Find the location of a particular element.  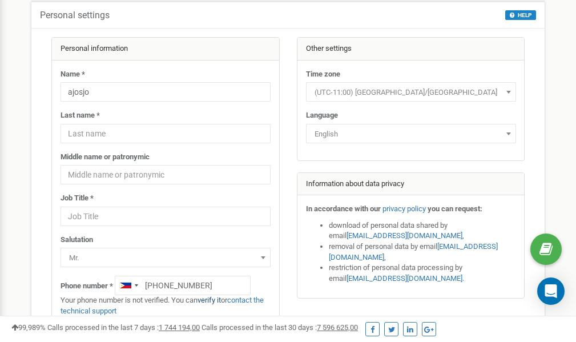

a: privacy policy is located at coordinates (404, 208).